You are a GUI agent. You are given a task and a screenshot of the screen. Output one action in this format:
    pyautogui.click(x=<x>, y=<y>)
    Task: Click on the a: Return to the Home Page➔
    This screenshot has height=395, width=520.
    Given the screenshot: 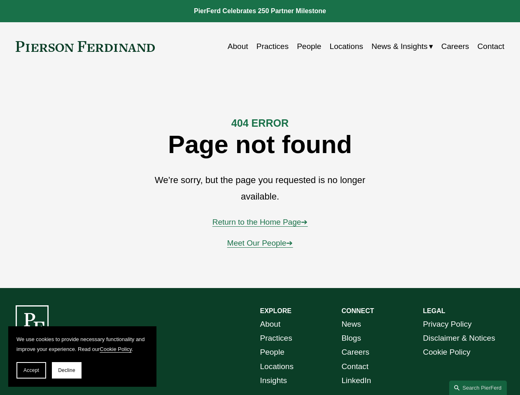 What is the action you would take?
    pyautogui.click(x=260, y=222)
    